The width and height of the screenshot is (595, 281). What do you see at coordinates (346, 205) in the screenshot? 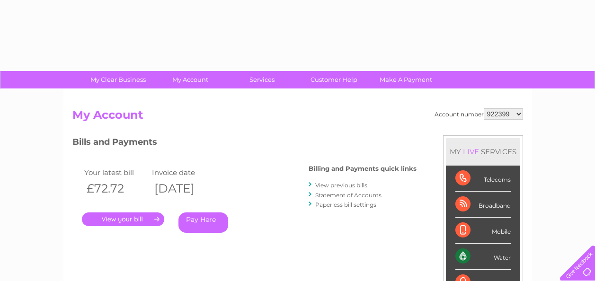
I see `a: Paperless bill settings` at bounding box center [346, 205].